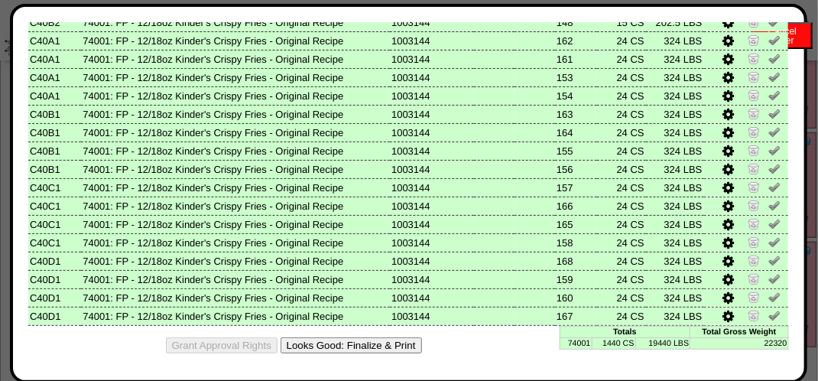 This screenshot has height=381, width=818. I want to click on td: 74001, so click(576, 342).